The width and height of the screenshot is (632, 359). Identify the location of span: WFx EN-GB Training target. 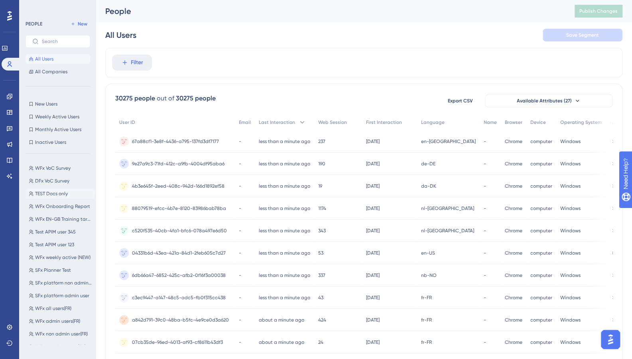
(63, 219).